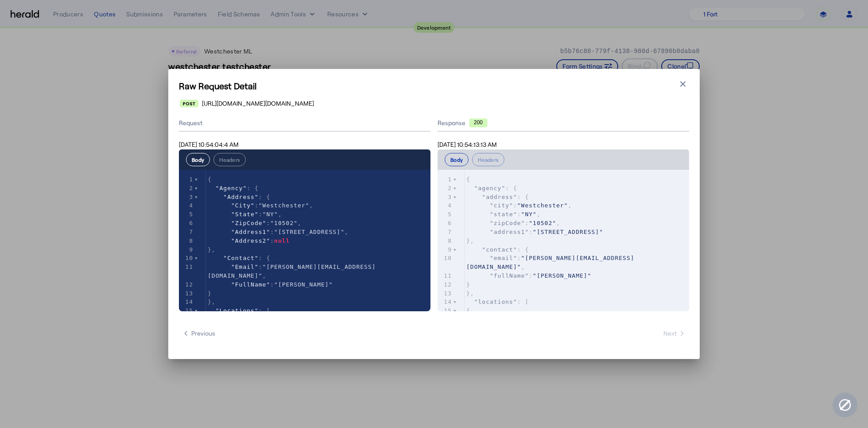 The height and width of the screenshot is (428, 868). I want to click on span: "Address2", so click(251, 241).